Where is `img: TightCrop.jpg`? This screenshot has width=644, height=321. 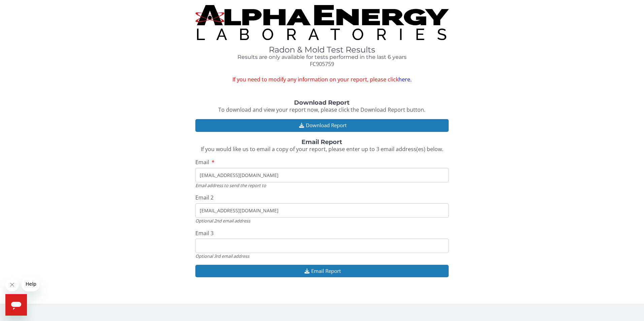
img: TightCrop.jpg is located at coordinates (322, 23).